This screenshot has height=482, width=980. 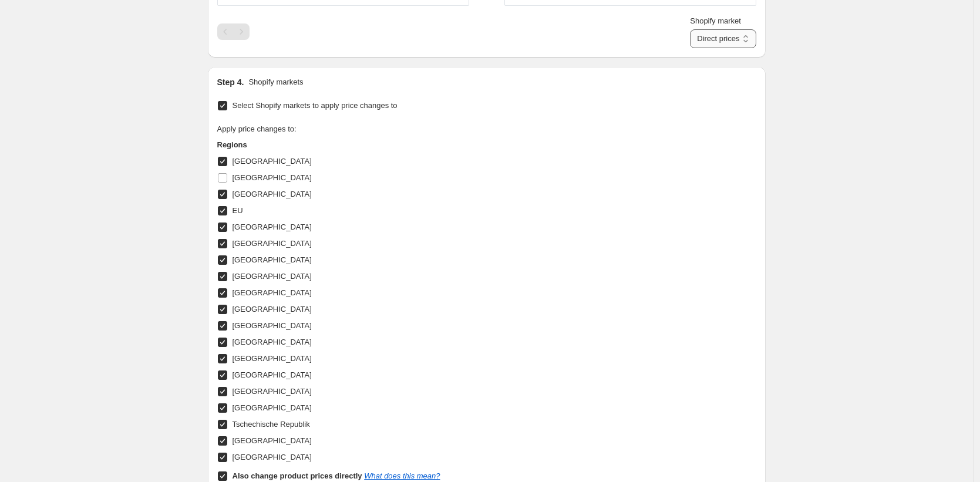 I want to click on span: Apply price changes to:, so click(x=257, y=128).